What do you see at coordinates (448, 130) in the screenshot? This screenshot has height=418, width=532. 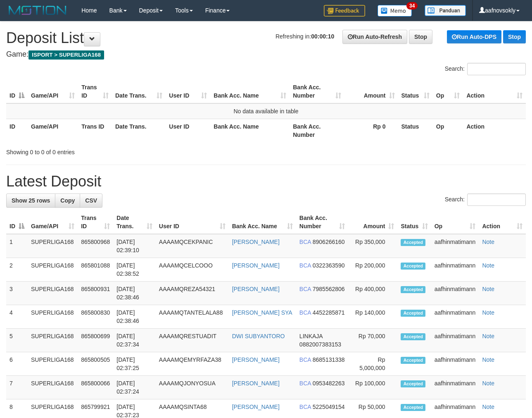 I see `th: Op` at bounding box center [448, 130].